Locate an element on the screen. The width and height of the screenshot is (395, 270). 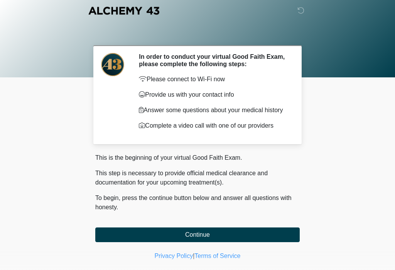
p: To begin, press the continue button below and answer all questions with honesty. is located at coordinates (198, 202).